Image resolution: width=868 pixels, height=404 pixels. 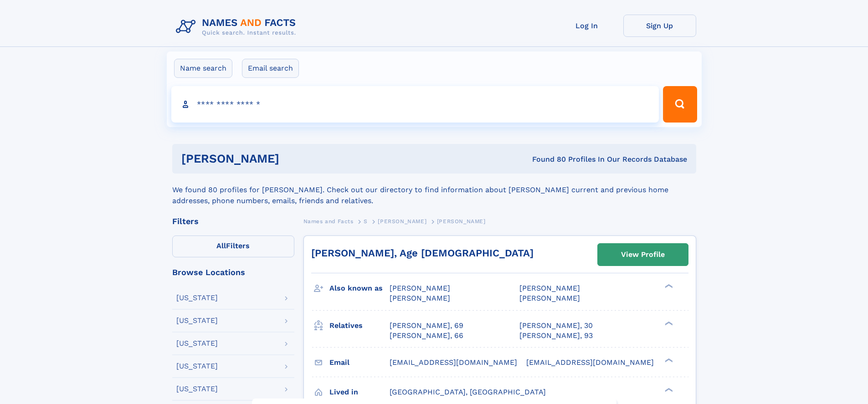 What do you see at coordinates (360, 362) in the screenshot?
I see `h3: Email` at bounding box center [360, 362].